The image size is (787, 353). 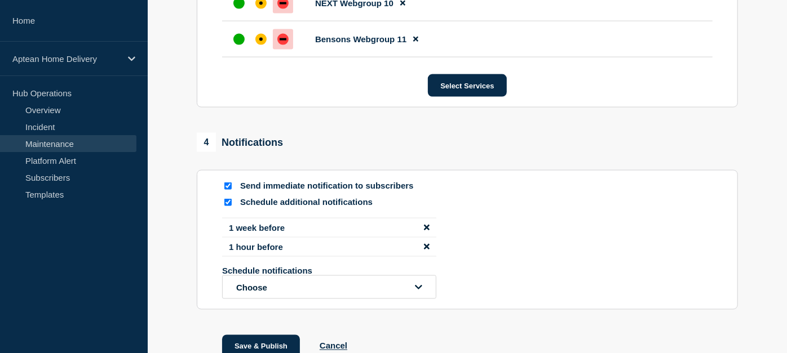 I want to click on button: Cancel, so click(x=333, y=346).